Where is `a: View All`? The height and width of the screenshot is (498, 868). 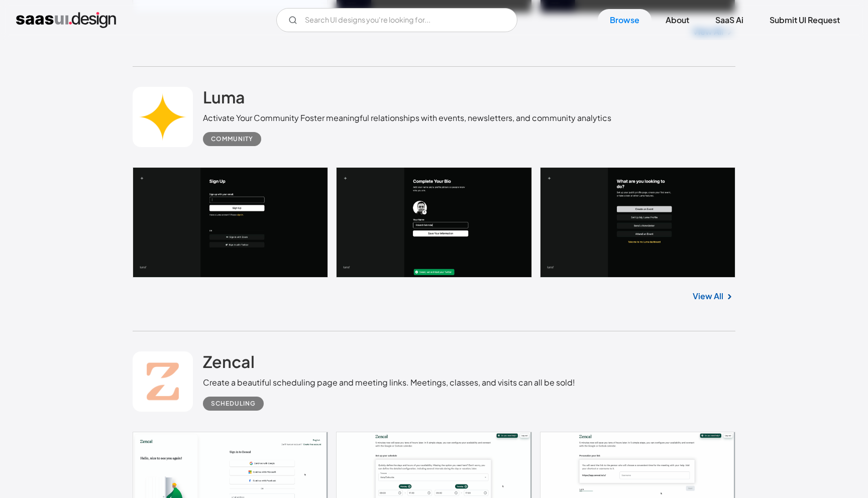
a: View All is located at coordinates (708, 296).